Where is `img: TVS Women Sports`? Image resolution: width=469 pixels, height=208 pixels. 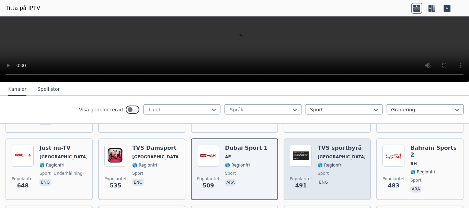 img: TVS Women Sports is located at coordinates (115, 156).